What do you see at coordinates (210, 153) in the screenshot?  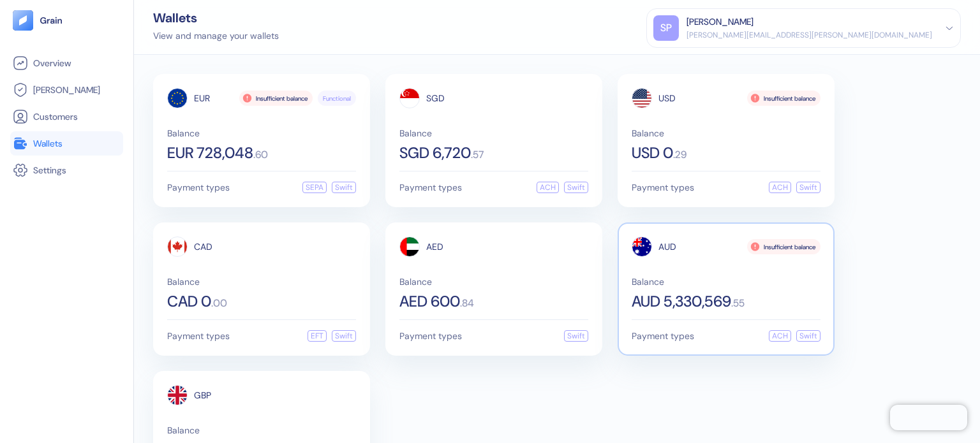 I see `span: EUR 728,048` at bounding box center [210, 153].